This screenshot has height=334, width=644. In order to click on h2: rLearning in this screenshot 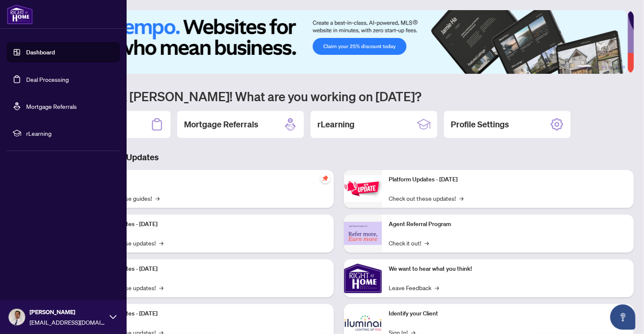, I will do `click(336, 124)`.